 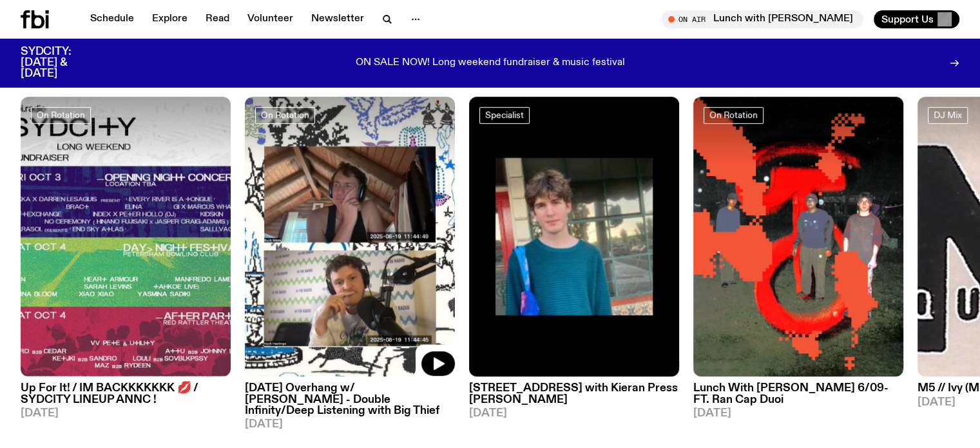 I want to click on a: Specialist, so click(x=504, y=116).